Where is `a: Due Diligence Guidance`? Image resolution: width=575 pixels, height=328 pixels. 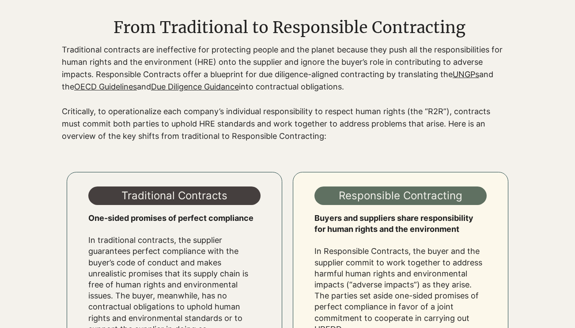
a: Due Diligence Guidance is located at coordinates (195, 87).